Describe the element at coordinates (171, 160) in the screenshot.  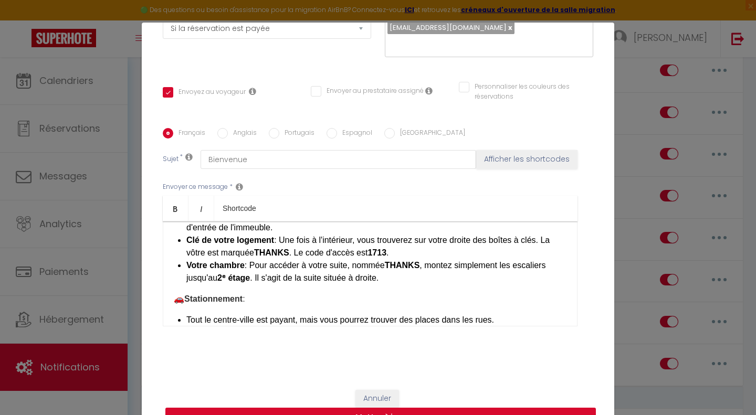
I see `label: Sujet` at that location.